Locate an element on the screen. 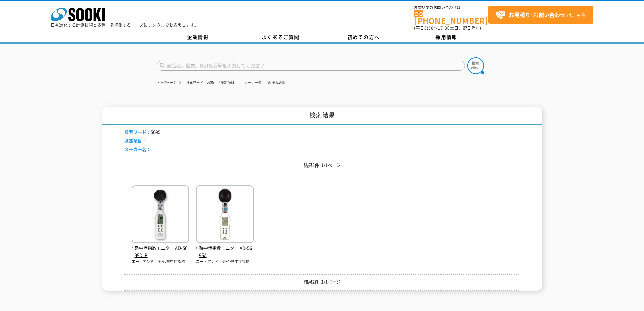 Image resolution: width=644 pixels, height=311 pixels. span: 測定項目： is located at coordinates (135, 140).